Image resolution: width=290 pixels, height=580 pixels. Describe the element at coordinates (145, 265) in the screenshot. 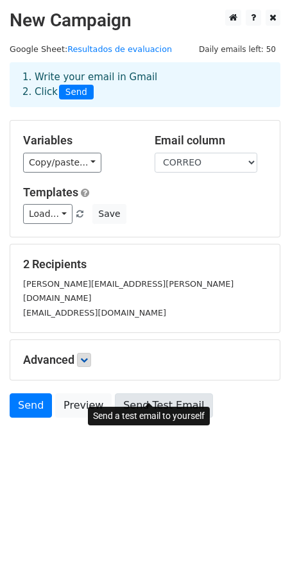

I see `h5: 2 Recipients` at that location.